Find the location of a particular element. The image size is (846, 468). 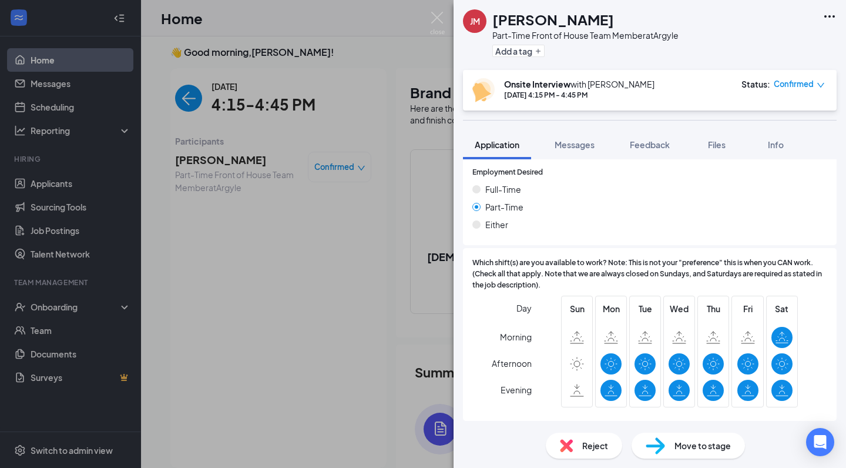

div: Open Intercom Messenger is located at coordinates (821, 442).